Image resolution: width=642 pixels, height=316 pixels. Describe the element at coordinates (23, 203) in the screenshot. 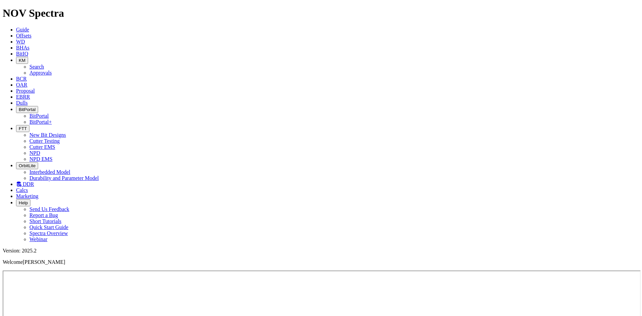

I see `span: Help` at that location.